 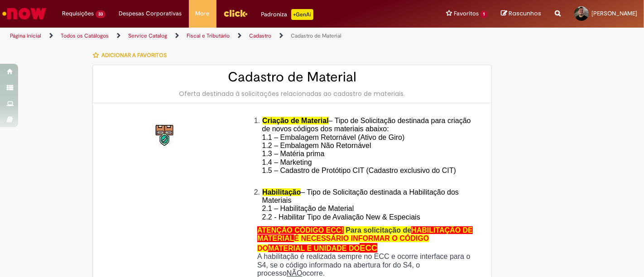 What do you see at coordinates (134, 55) in the screenshot?
I see `span: Adicionar a Favoritos` at bounding box center [134, 55].